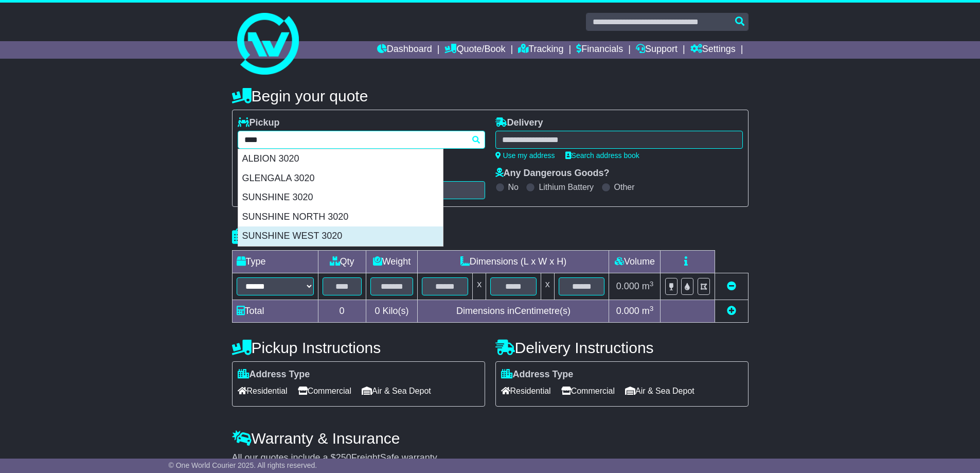 Image resolution: width=980 pixels, height=473 pixels. Describe the element at coordinates (622, 348) in the screenshot. I see `h4: Delivery Instructions` at that location.